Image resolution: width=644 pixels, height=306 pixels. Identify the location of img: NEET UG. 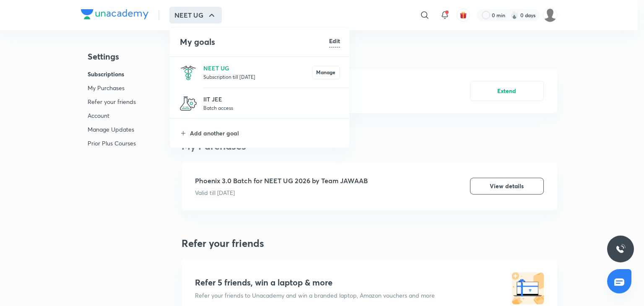
(188, 73).